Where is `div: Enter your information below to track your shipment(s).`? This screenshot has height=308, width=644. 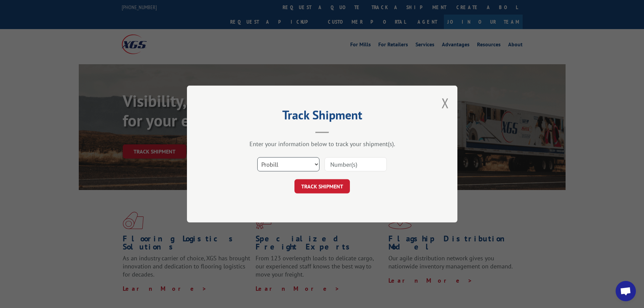 div: Enter your information below to track your shipment(s). is located at coordinates (322, 144).